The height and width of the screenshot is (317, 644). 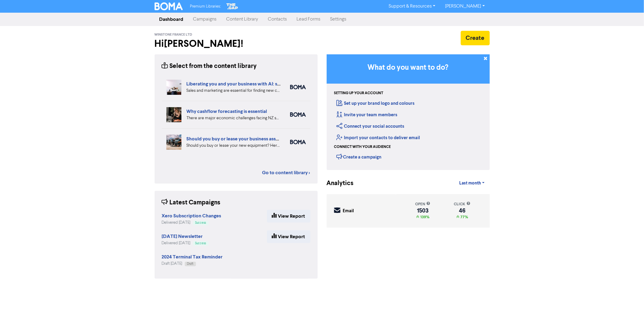 What do you see at coordinates (205, 19) in the screenshot?
I see `a: Campaigns` at bounding box center [205, 19].